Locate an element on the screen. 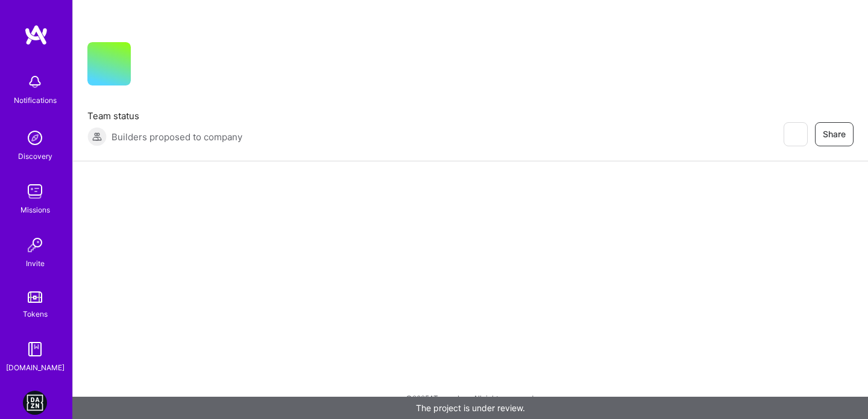 Image resolution: width=868 pixels, height=419 pixels. span: Share is located at coordinates (834, 135).